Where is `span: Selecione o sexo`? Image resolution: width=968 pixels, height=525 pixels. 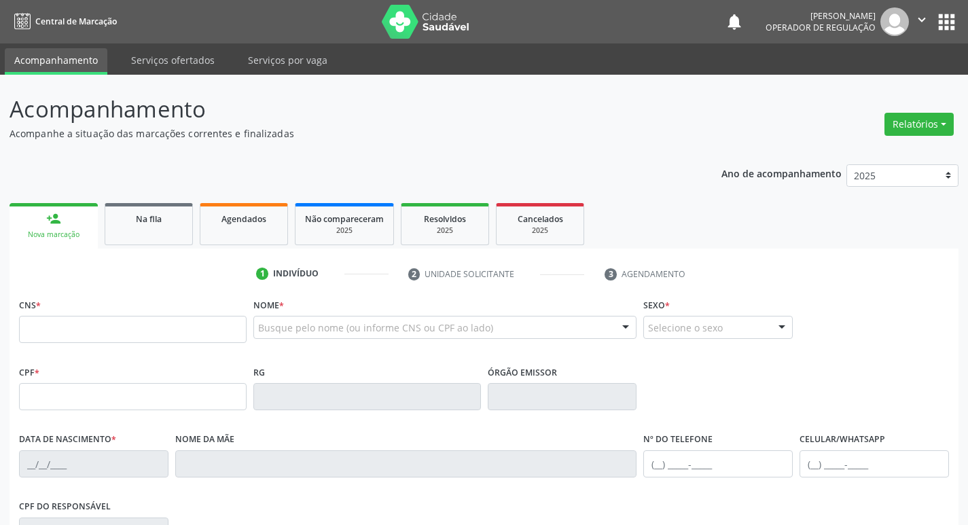 span: Selecione o sexo is located at coordinates (685, 327).